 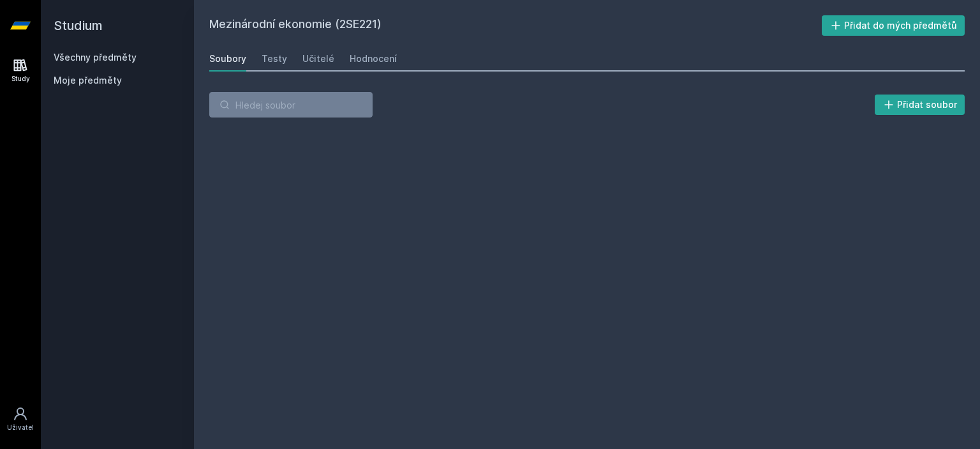 What do you see at coordinates (274, 59) in the screenshot?
I see `div: Testy` at bounding box center [274, 59].